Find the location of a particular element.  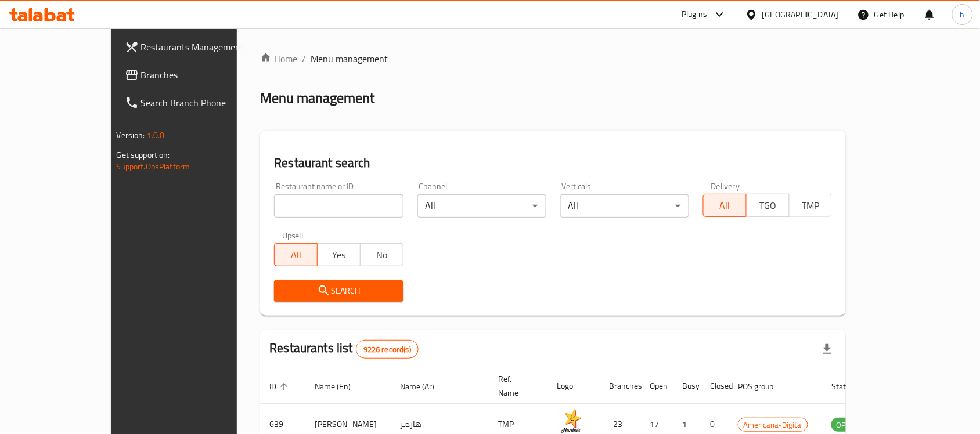

span: Restaurants Management is located at coordinates (204, 47).